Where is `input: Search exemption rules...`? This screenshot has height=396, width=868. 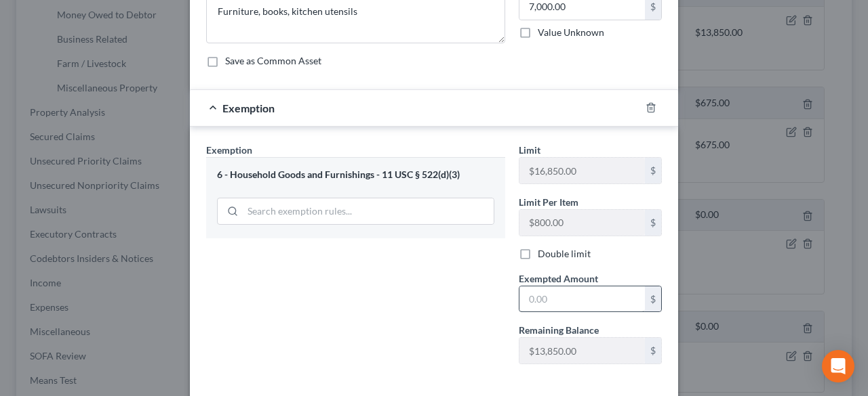
input: Search exemption rules... is located at coordinates (368, 212).